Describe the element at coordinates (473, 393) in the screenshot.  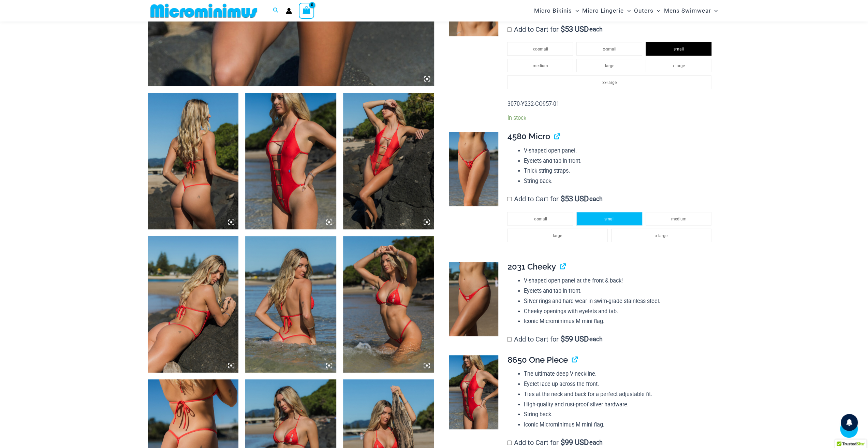
I see `a: Link Tangello 8650 One Piece Monokini` at that location.